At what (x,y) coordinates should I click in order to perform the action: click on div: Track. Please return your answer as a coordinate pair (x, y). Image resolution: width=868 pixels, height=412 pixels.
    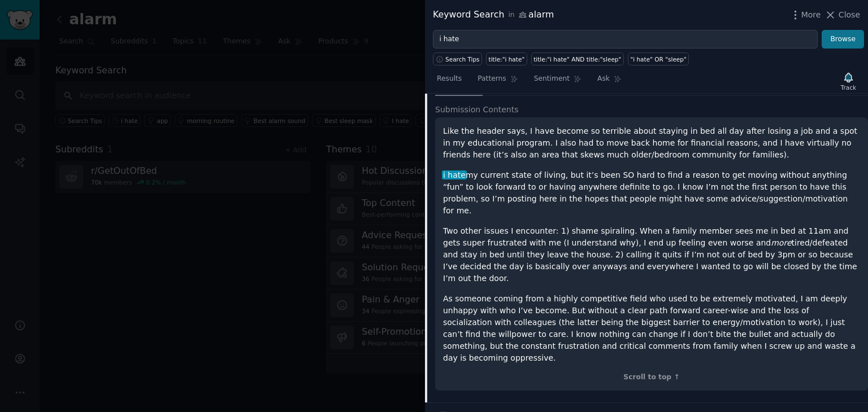
    Looking at the image, I should click on (849, 88).